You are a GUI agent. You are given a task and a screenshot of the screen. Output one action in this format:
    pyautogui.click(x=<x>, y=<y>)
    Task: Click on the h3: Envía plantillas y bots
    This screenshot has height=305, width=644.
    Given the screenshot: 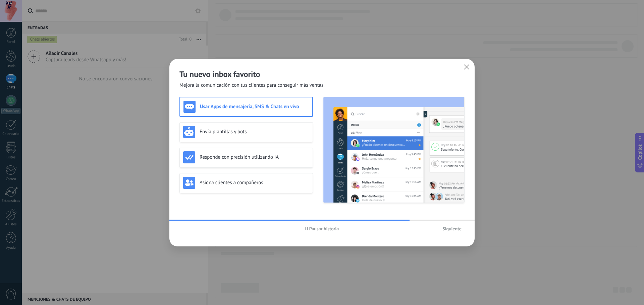 What is the action you would take?
    pyautogui.click(x=254, y=132)
    